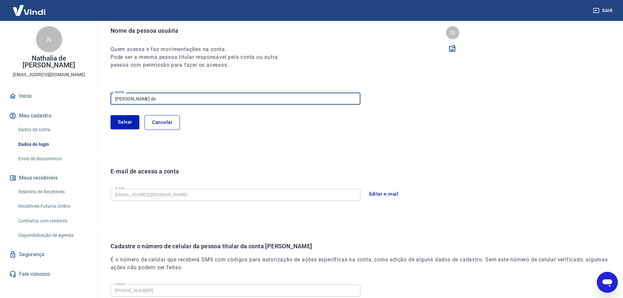 Image resolution: width=623 pixels, height=298 pixels. I want to click on p: E-mail de acesso a conta, so click(145, 171).